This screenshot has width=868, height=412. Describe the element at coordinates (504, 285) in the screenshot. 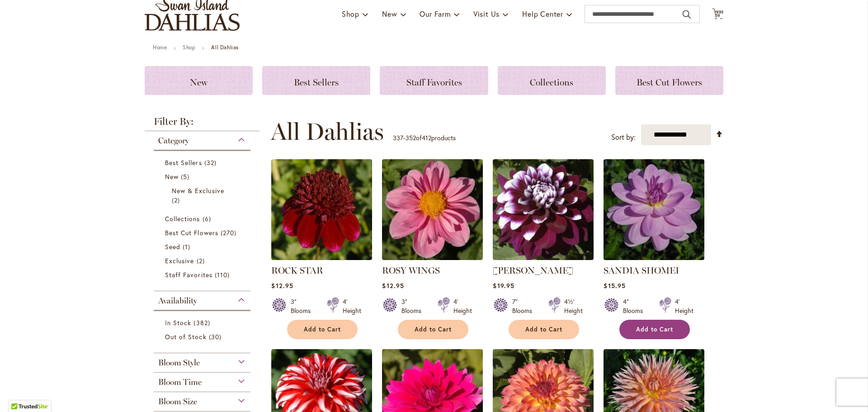

I see `span: $19.95` at that location.